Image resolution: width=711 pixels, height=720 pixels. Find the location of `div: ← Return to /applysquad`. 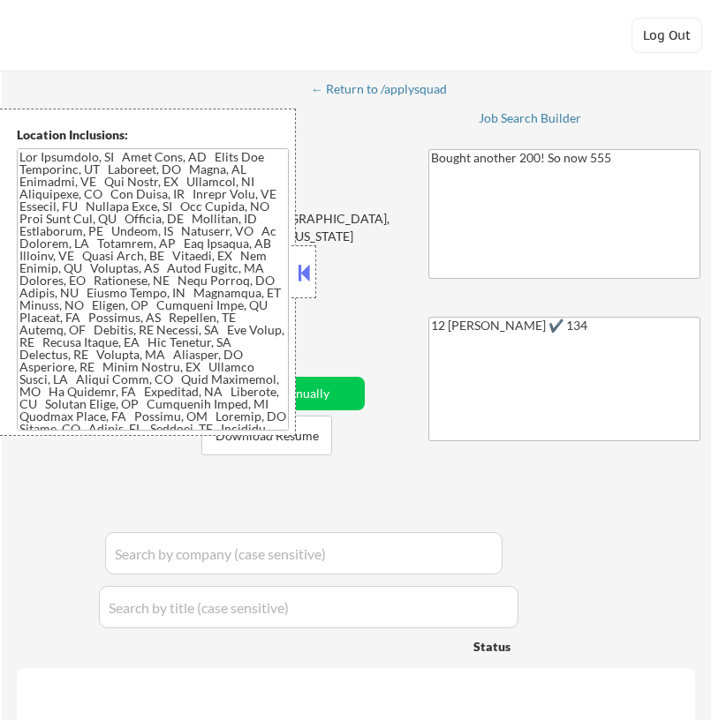

div: ← Return to /applysquad is located at coordinates (387, 89).